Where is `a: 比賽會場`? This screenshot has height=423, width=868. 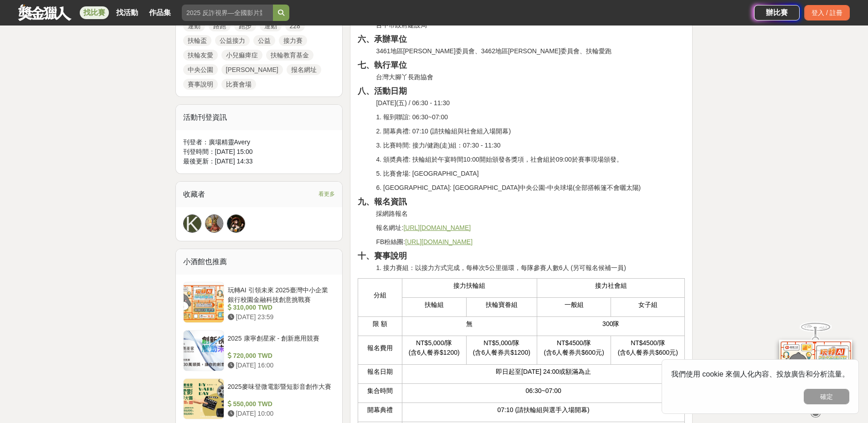 a: 比賽會場 is located at coordinates (239, 84).